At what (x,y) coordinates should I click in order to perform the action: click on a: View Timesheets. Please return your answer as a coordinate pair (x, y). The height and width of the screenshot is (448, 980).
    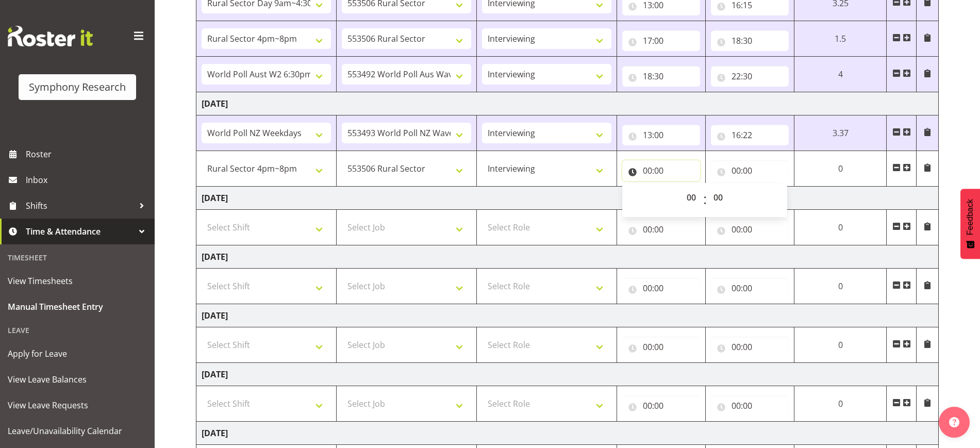
    Looking at the image, I should click on (77, 281).